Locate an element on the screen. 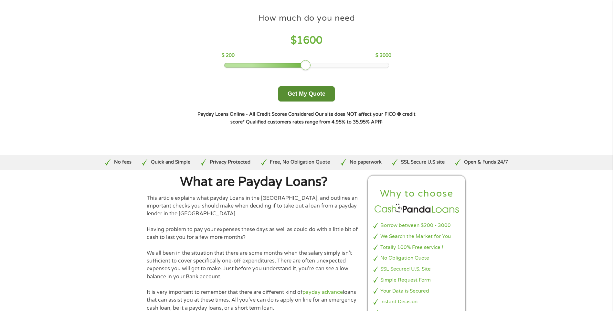 The height and width of the screenshot is (311, 613). li: We Search the Market for You is located at coordinates (417, 236).